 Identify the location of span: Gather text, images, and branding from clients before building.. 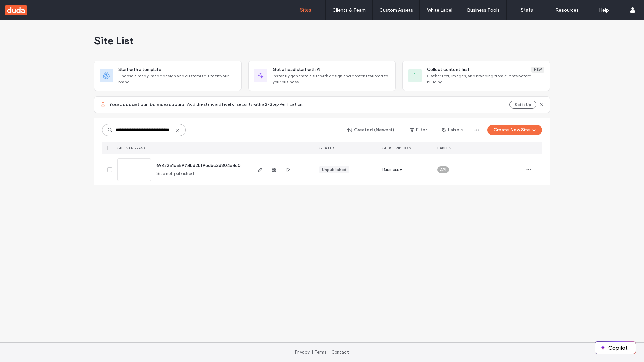
(486, 79).